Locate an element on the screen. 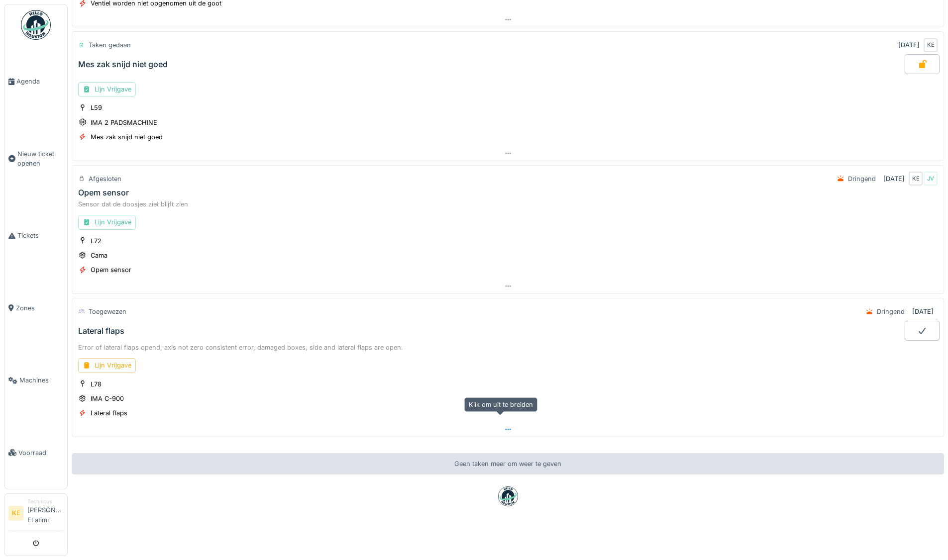 The width and height of the screenshot is (948, 560). span: Agenda is located at coordinates (39, 81).